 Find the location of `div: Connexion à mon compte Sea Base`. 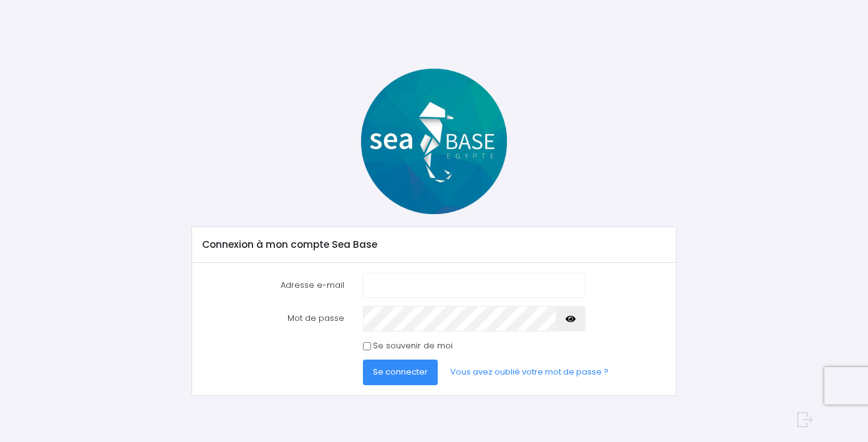

div: Connexion à mon compte Sea Base is located at coordinates (434, 245).